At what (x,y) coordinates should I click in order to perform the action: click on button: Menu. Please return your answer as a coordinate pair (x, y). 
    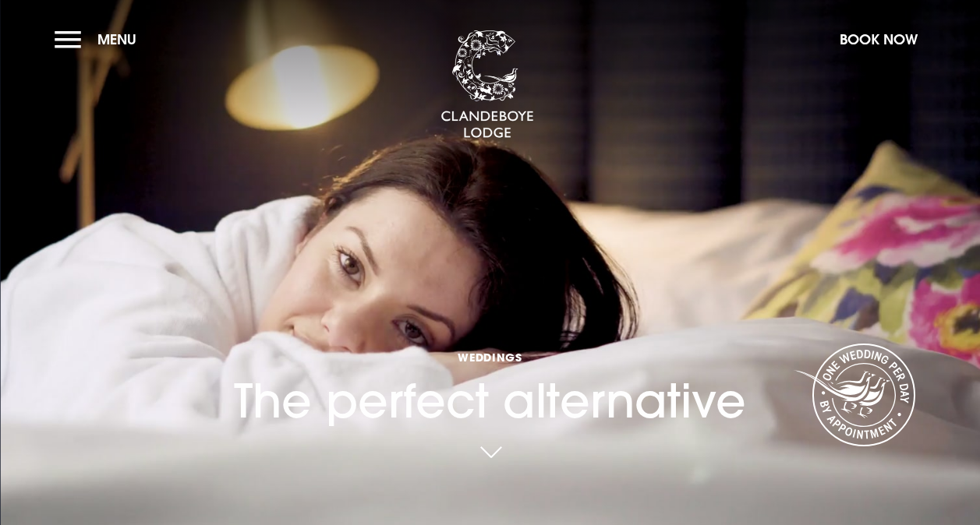
    Looking at the image, I should click on (99, 39).